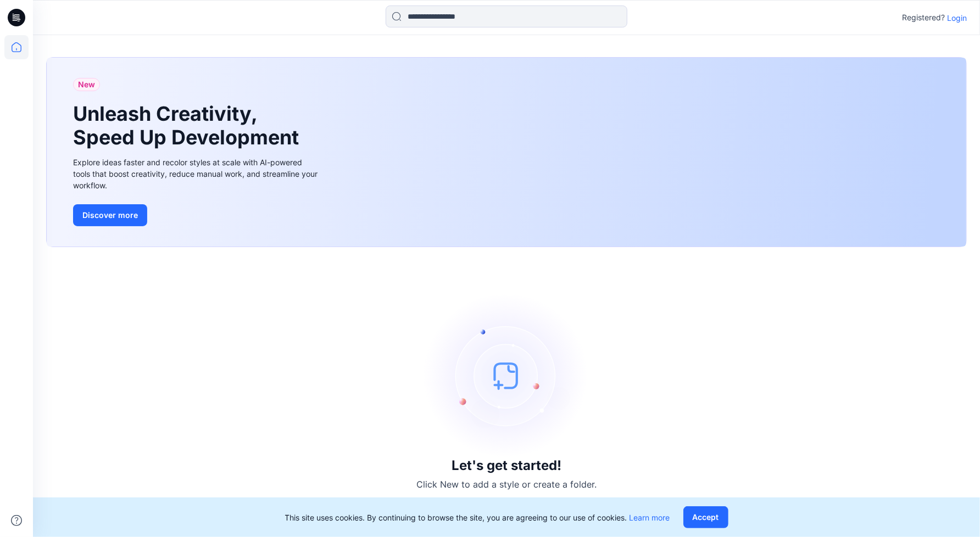 This screenshot has height=537, width=980. Describe the element at coordinates (924, 17) in the screenshot. I see `p: Registered?` at that location.